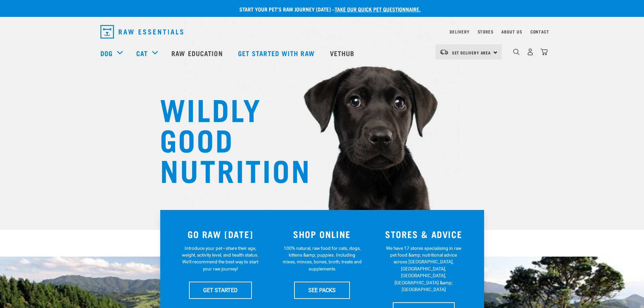 The image size is (644, 308). What do you see at coordinates (198, 53) in the screenshot?
I see `a: Raw Education` at bounding box center [198, 53].